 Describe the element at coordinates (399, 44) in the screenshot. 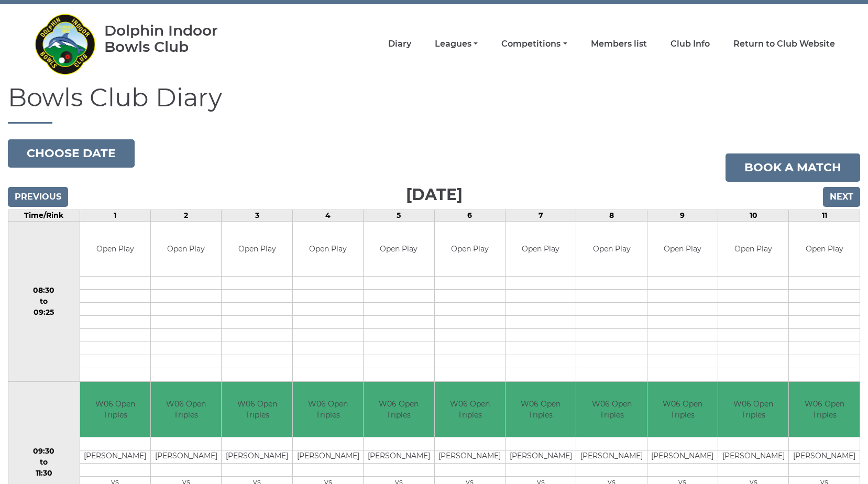

I see `a: Diary` at that location.